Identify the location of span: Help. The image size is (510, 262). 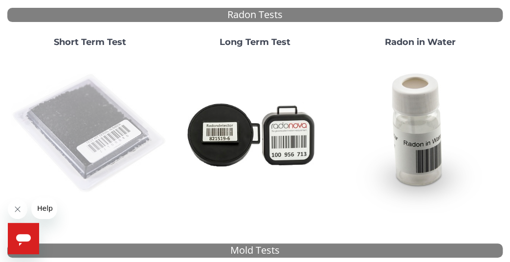
(14, 11).